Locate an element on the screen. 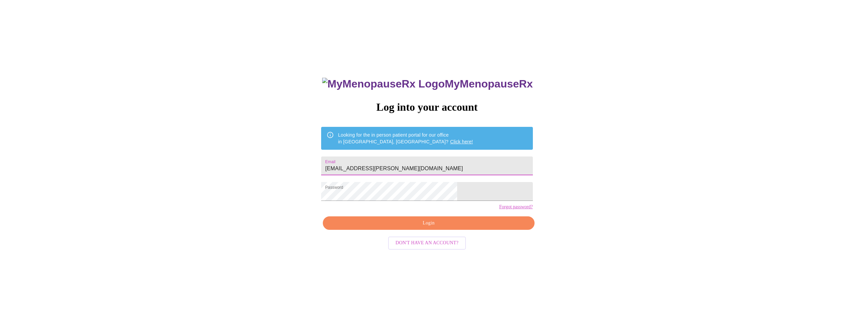  h3: MyMenopauseRx is located at coordinates (427, 84).